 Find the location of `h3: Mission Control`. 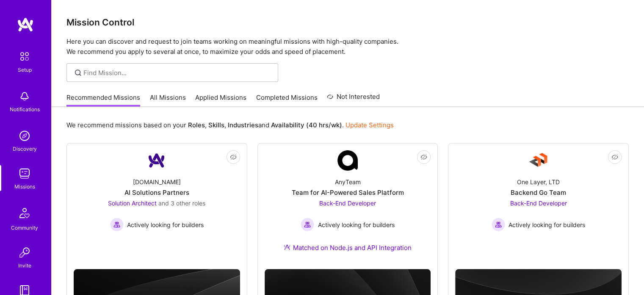

h3: Mission Control is located at coordinates (347, 22).